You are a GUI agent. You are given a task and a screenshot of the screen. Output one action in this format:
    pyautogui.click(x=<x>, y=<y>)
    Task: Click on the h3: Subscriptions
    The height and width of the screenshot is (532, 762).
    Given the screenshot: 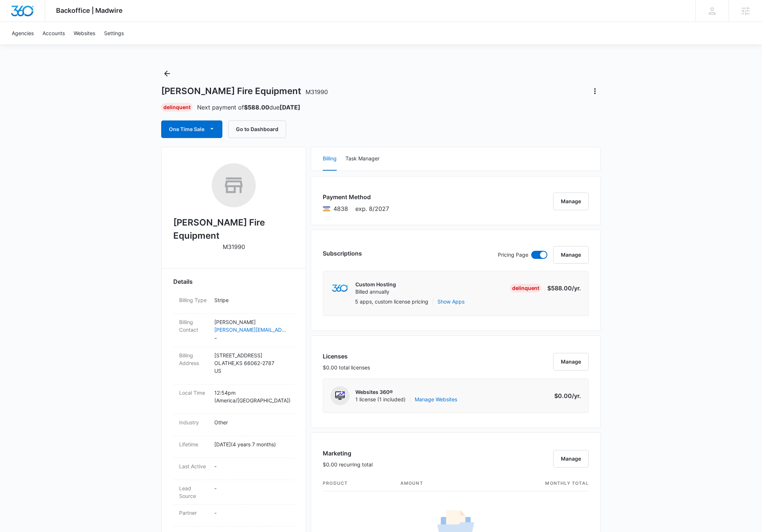 What is the action you would take?
    pyautogui.click(x=342, y=254)
    